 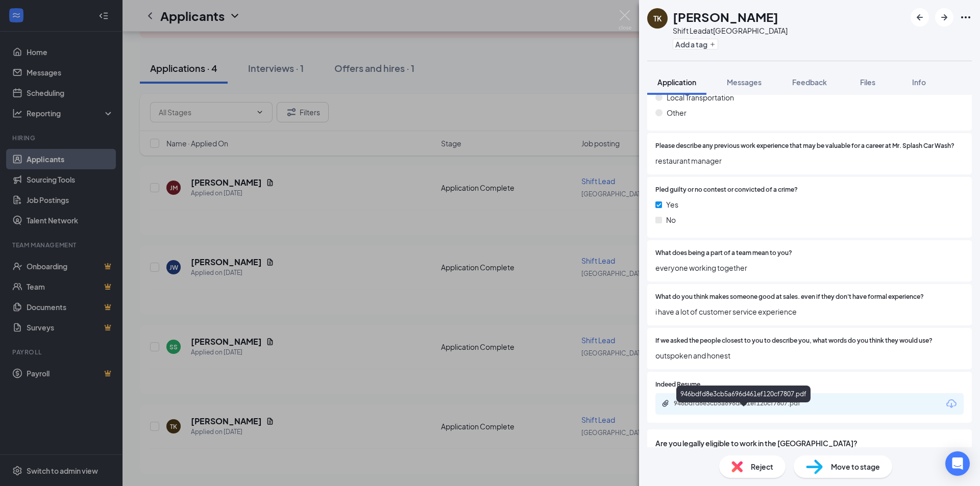 I want to click on span: Please describe any previous work experience that may be valuable for a career at Mr. Splash Car ..., so click(x=805, y=146).